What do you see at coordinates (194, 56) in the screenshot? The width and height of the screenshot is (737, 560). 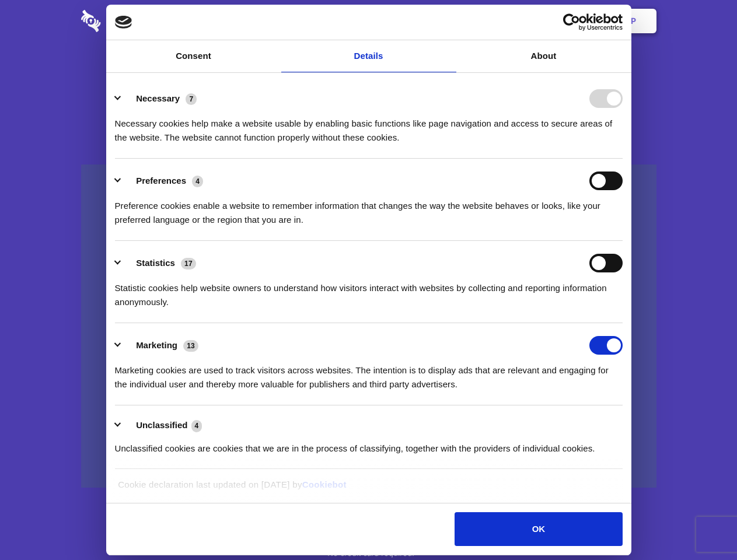 I see `a: Consent` at bounding box center [194, 56].